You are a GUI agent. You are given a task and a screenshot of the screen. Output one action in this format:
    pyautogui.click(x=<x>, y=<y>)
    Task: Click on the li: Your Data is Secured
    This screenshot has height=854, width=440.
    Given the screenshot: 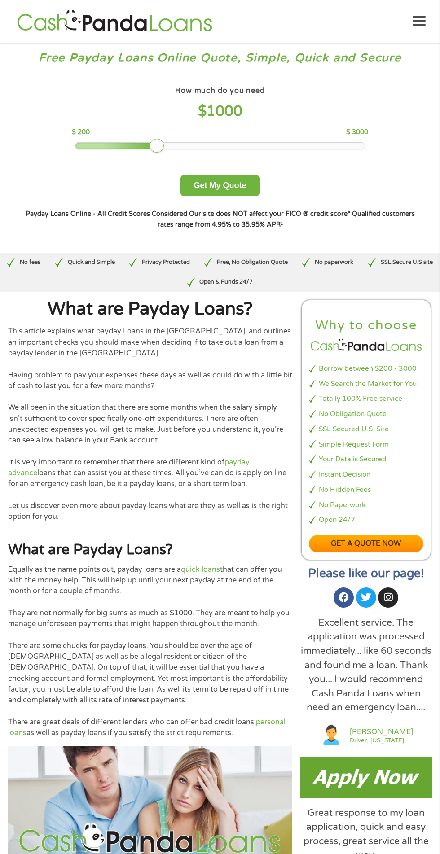 What is the action you would take?
    pyautogui.click(x=366, y=459)
    